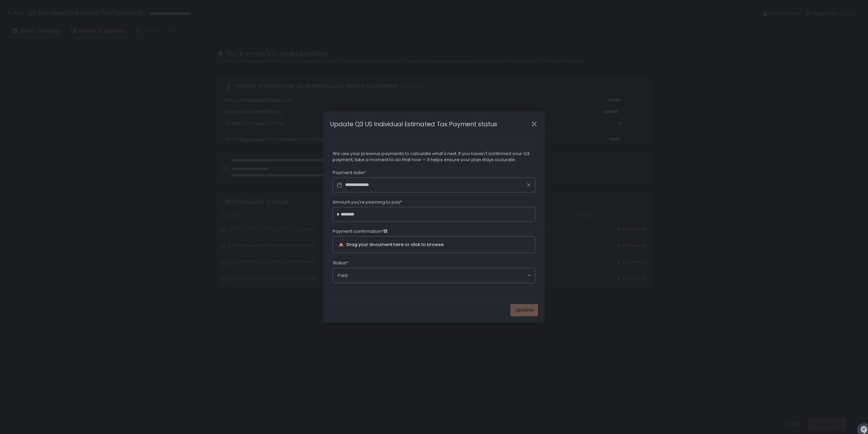  I want to click on div: Drag your document here or click to browse, so click(395, 244).